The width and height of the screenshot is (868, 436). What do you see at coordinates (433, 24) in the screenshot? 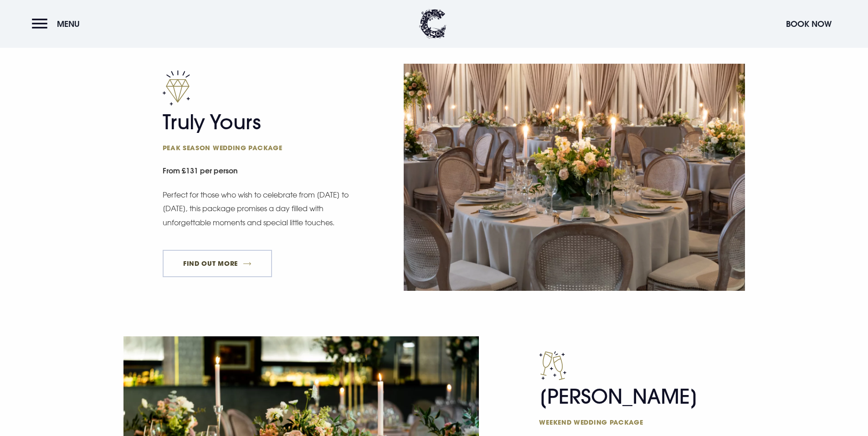
I see `img: Clandeboye Lodge` at bounding box center [433, 24].